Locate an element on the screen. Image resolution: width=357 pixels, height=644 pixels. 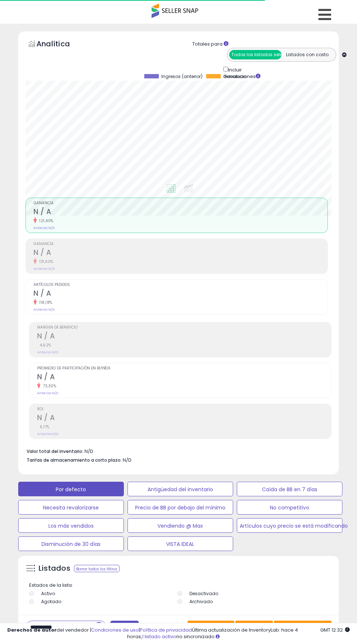
button: Vendiendo @ Max is located at coordinates (180, 526).